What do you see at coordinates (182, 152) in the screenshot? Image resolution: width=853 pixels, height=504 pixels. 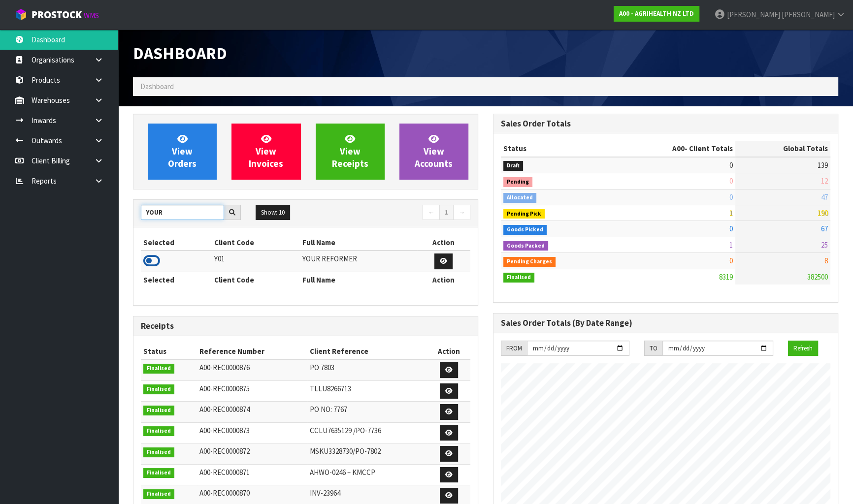 I see `a: ViewOrders` at bounding box center [182, 152].